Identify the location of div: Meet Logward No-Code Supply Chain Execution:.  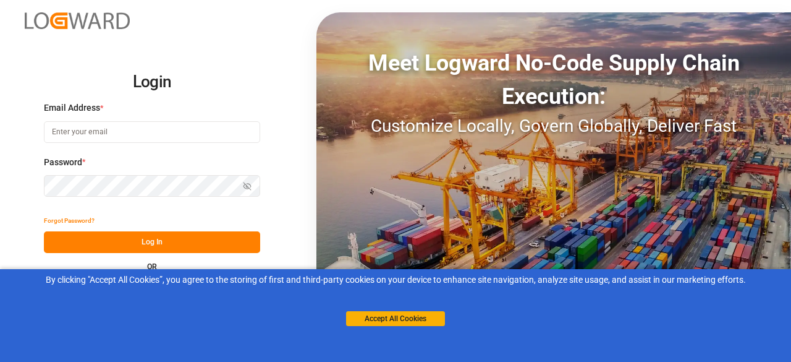
(554, 80).